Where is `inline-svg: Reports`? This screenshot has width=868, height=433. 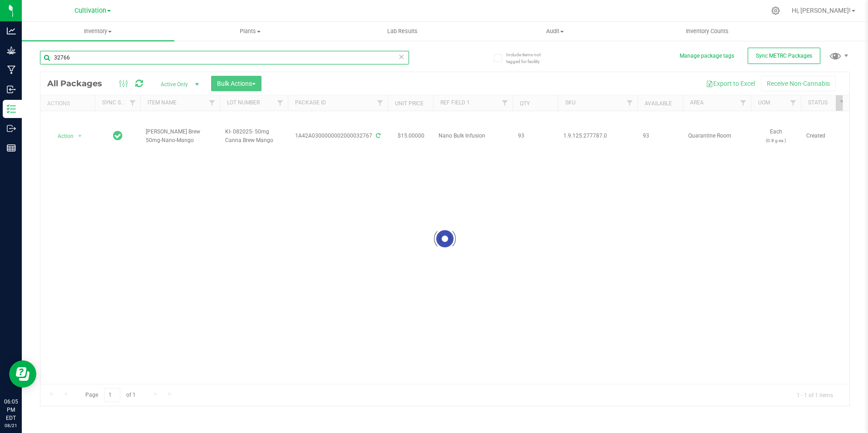
inline-svg: Reports is located at coordinates (12, 148).